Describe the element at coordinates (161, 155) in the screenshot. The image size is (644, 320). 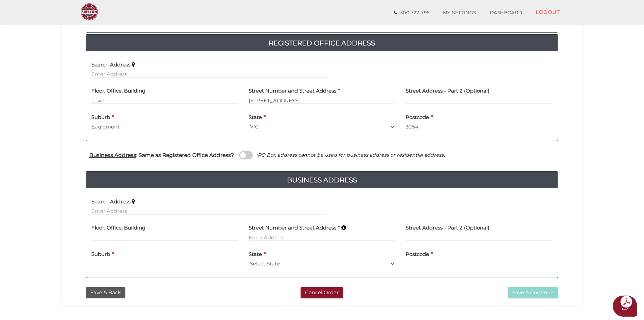
I see `h4: : Same as Registered Office Address?` at that location.